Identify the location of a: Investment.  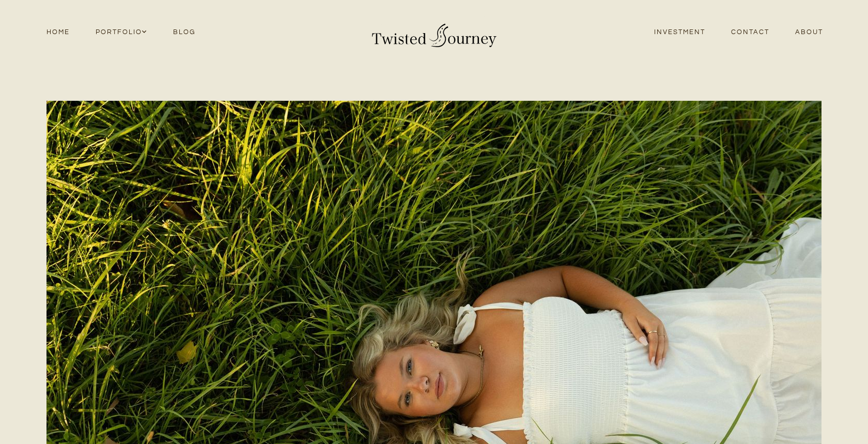
(679, 32).